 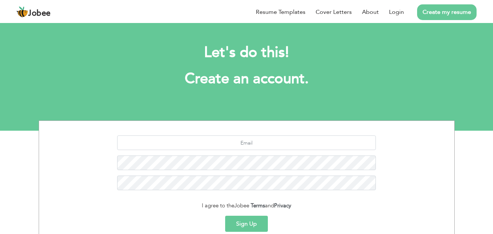 I want to click on a: Terms, so click(x=257, y=205).